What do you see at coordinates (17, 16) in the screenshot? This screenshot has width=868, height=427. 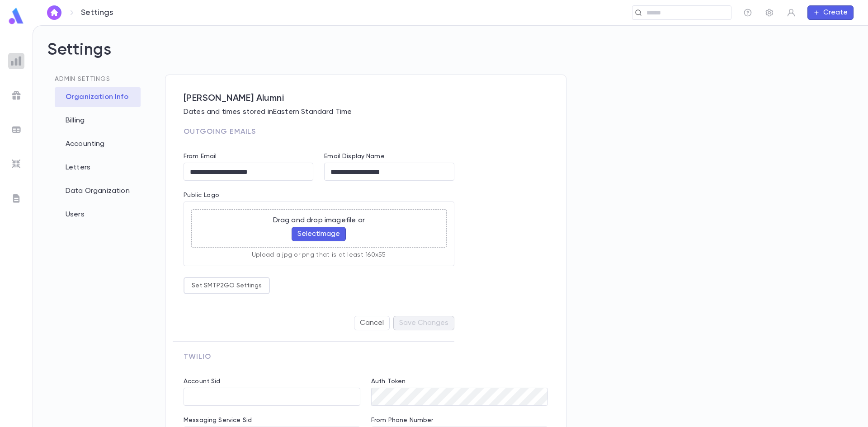 I see `img: logo` at bounding box center [17, 16].